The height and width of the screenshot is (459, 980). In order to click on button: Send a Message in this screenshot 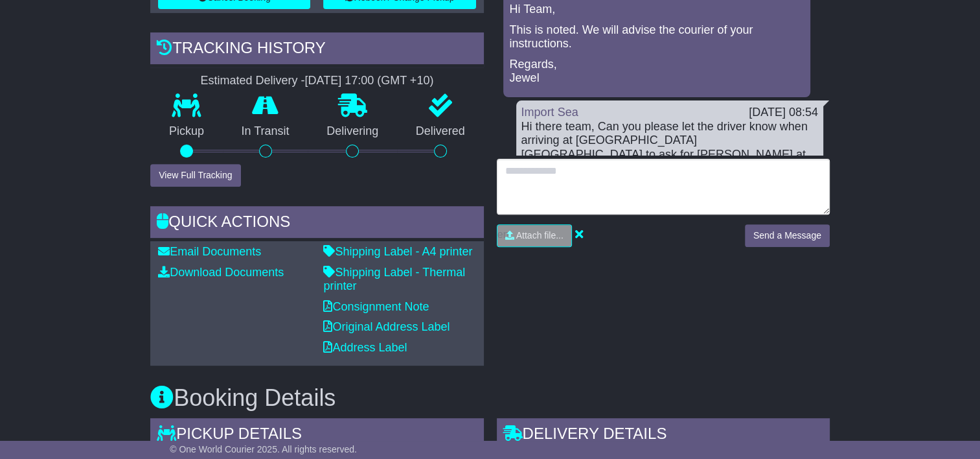, I will do `click(787, 236)`.